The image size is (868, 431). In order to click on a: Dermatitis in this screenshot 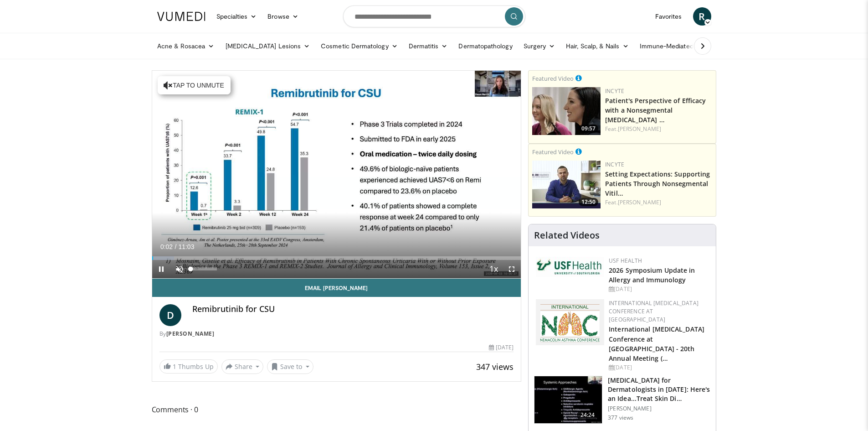, I will do `click(428, 46)`.